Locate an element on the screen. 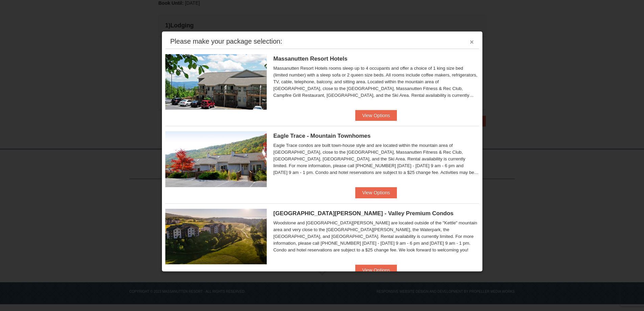 The image size is (644, 311). div: Eagle Trace condos are built town-house style and are located within the mountain area of [GEOGRA... is located at coordinates (376, 159).